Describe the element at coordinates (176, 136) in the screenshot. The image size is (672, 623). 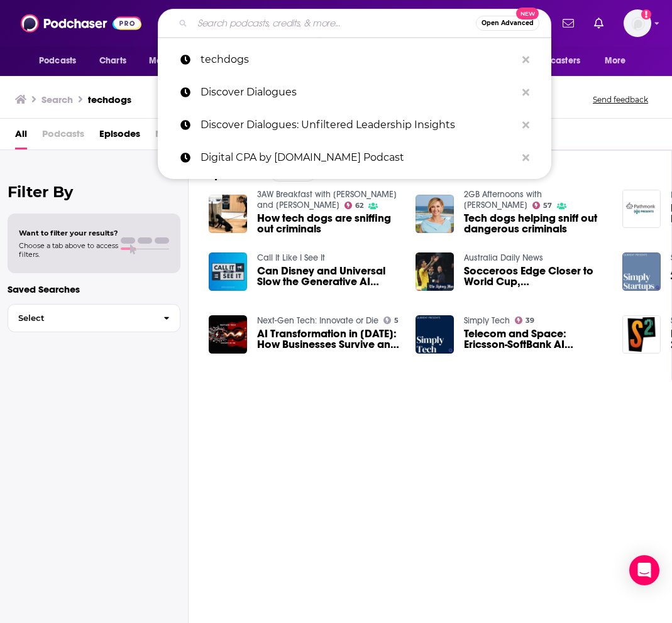
I see `span: Networks` at that location.